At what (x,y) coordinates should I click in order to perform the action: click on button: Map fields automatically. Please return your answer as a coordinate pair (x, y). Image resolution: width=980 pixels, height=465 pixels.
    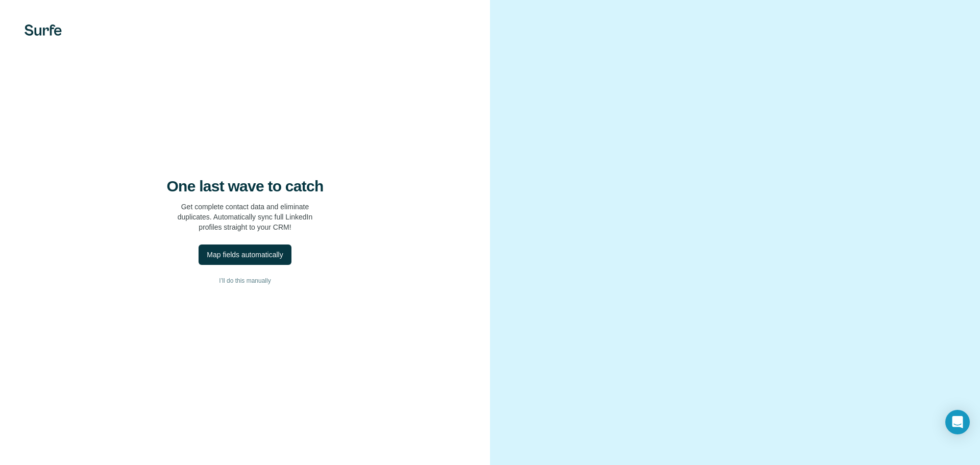
    Looking at the image, I should click on (245, 255).